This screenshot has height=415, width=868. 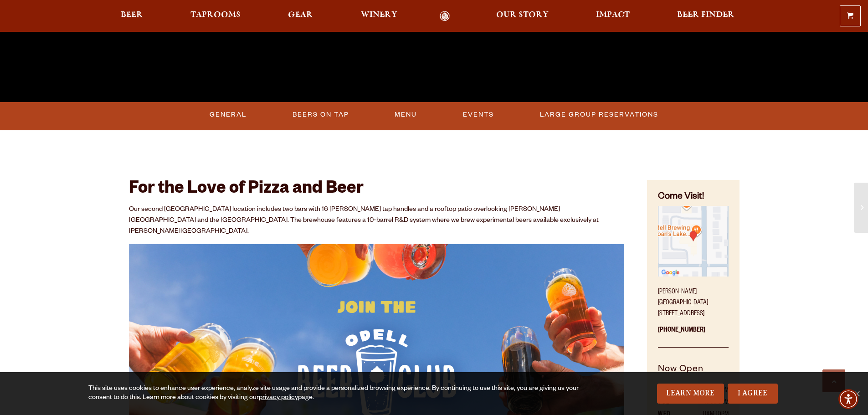 What do you see at coordinates (693, 198) in the screenshot?
I see `h4: Come Visit!` at bounding box center [693, 198].